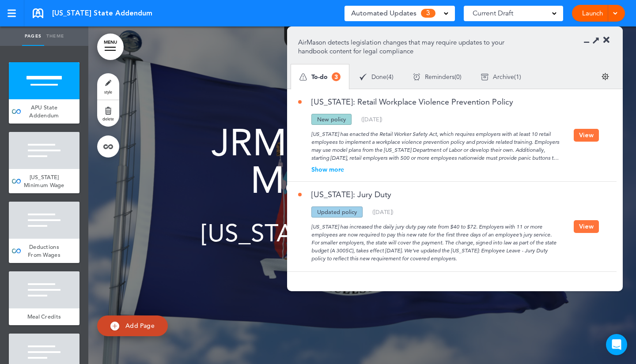 The height and width of the screenshot is (364, 636). What do you see at coordinates (33, 36) in the screenshot?
I see `a: Pages` at bounding box center [33, 36].